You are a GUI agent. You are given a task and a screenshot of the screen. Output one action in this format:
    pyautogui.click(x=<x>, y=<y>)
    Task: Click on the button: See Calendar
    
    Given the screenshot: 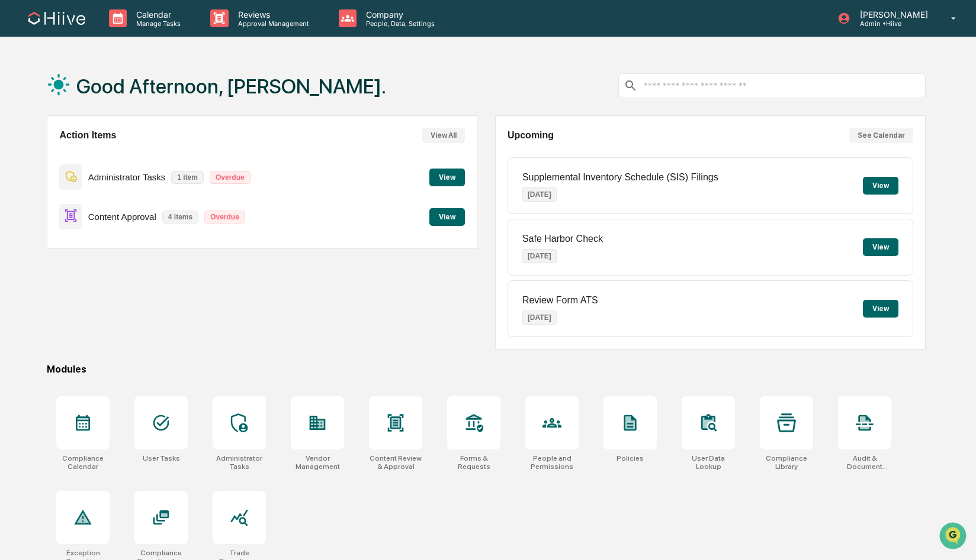 What is the action you would take?
    pyautogui.click(x=881, y=135)
    